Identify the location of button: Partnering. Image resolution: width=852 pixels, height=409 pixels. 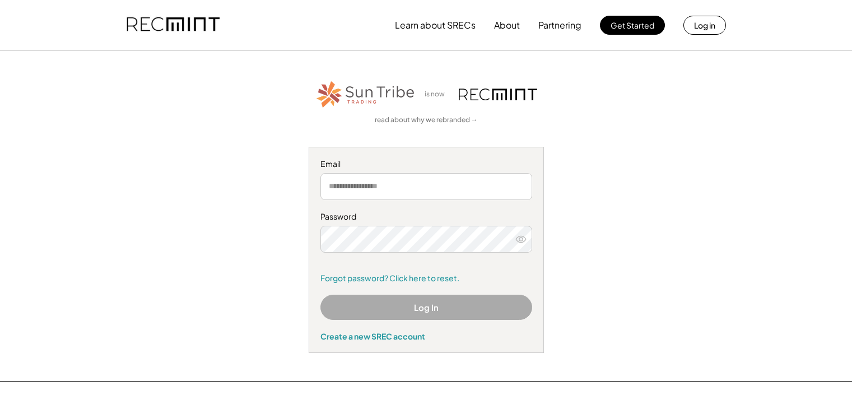
(559, 25).